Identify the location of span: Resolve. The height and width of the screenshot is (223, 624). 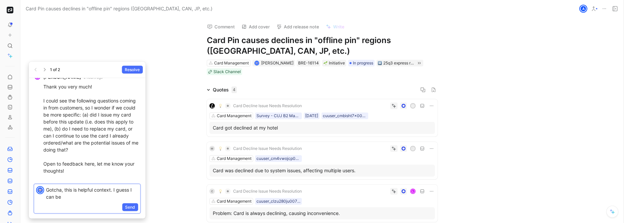
(132, 70).